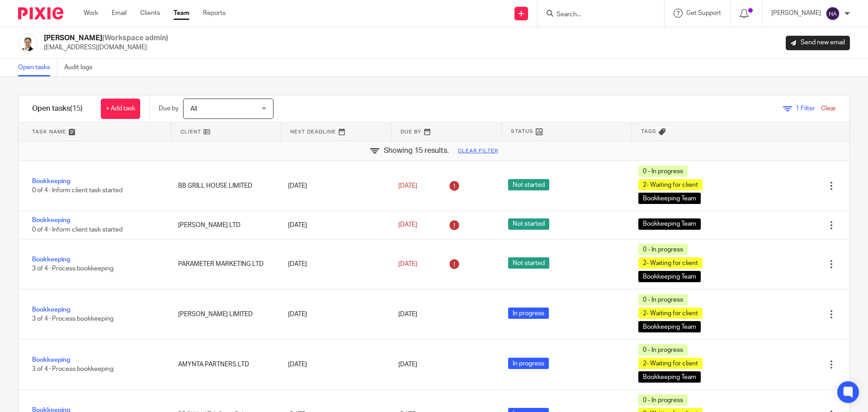  Describe the element at coordinates (193, 109) in the screenshot. I see `span: All` at that location.